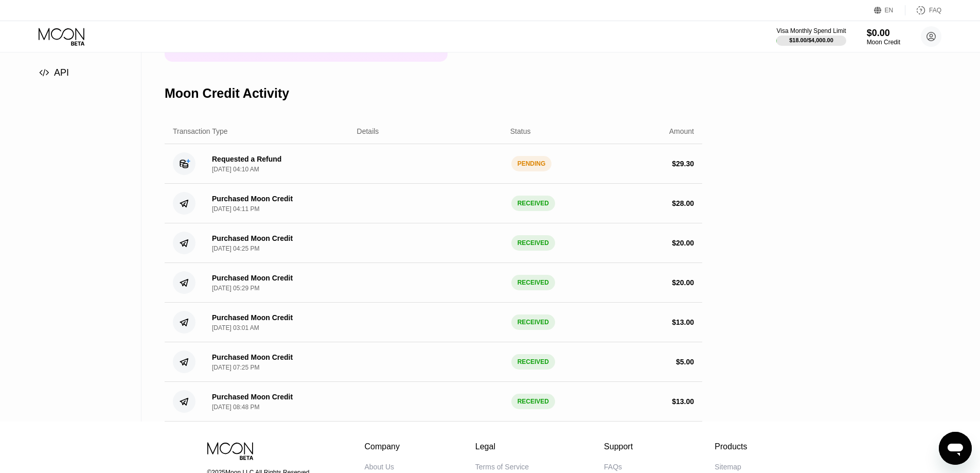 This screenshot has height=473, width=980. What do you see at coordinates (61, 72) in the screenshot?
I see `span: API` at bounding box center [61, 72].